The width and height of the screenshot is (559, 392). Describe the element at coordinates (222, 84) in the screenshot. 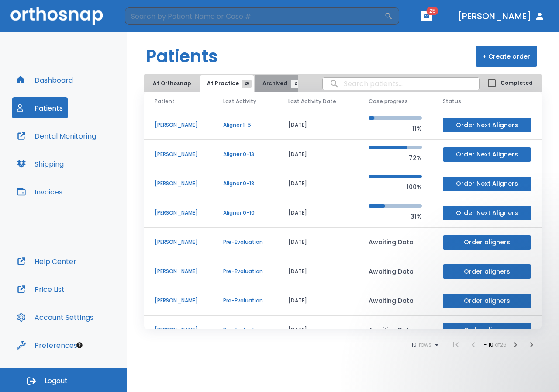

I see `div: tabs` at that location.